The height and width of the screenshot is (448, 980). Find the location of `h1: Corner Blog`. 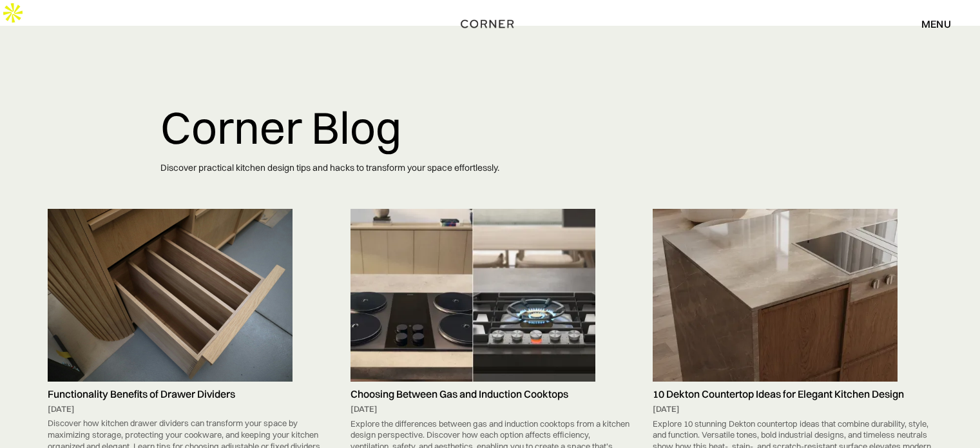

h1: Corner Blog is located at coordinates (490, 128).